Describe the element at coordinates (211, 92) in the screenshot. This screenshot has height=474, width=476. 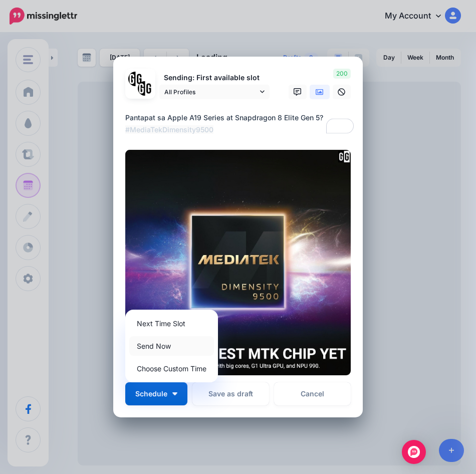
I see `span: All Profiles` at that location.